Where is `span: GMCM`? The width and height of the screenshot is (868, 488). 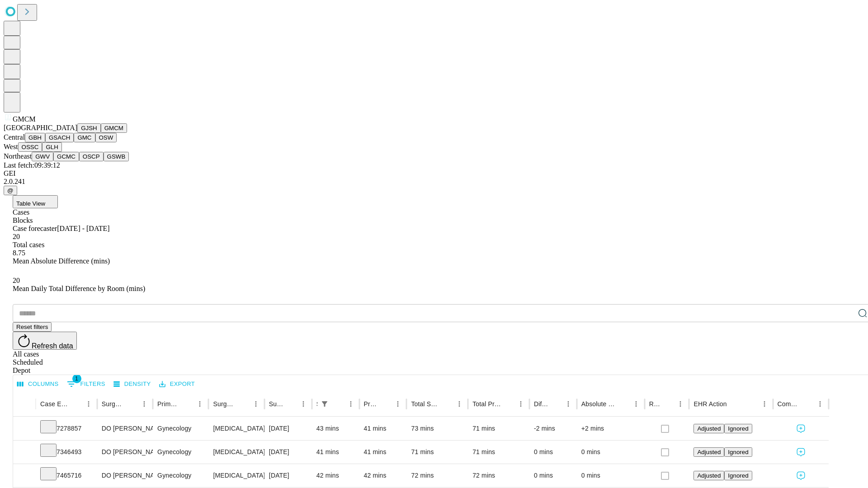
span: GMCM is located at coordinates (24, 119).